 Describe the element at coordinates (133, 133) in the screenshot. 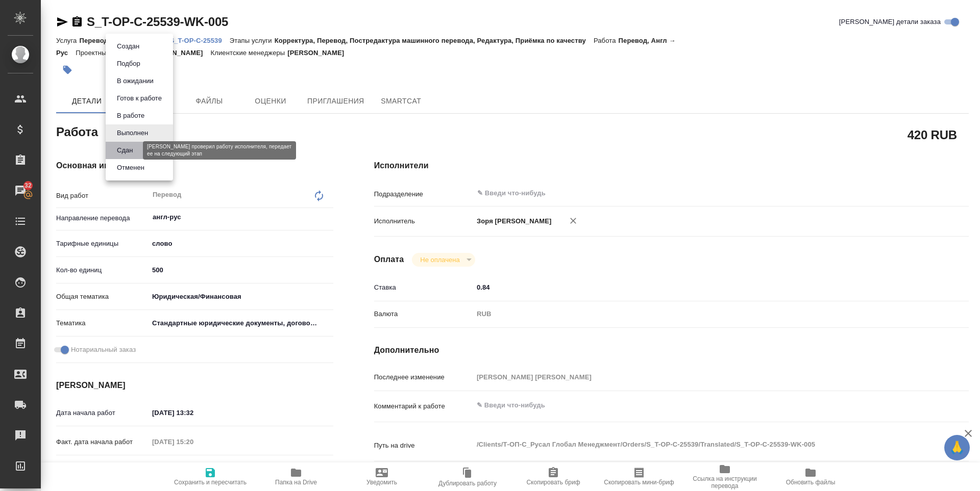

I see `button: Выполнен` at that location.